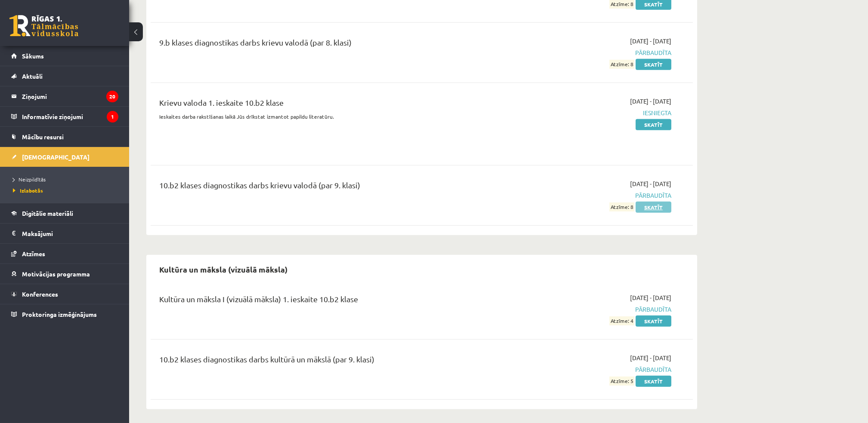  I want to click on legend: Maksājumi, so click(70, 234).